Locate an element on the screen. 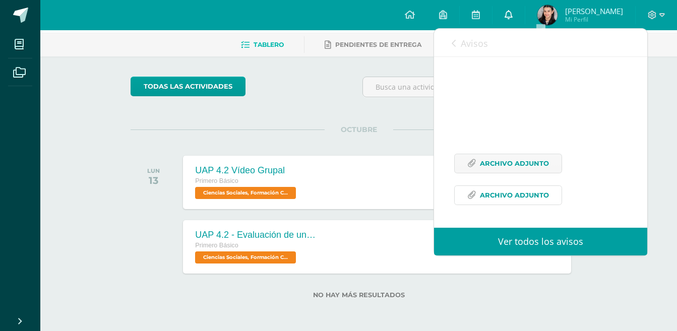 The width and height of the screenshot is (677, 331). span: Pendientes de entrega is located at coordinates (378, 44).